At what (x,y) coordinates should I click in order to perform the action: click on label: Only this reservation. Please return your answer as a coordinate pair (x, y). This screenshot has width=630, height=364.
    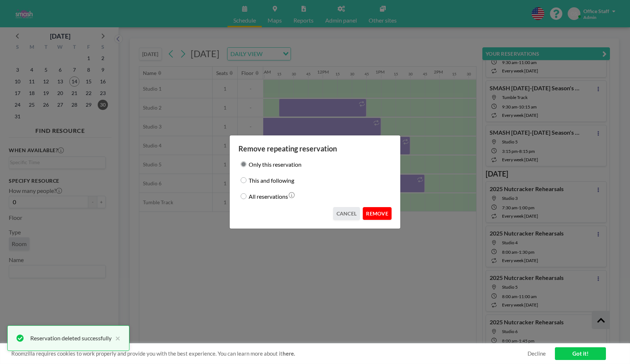
    Looking at the image, I should click on (275, 164).